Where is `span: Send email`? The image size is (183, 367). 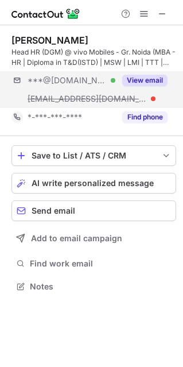
span: Send email is located at coordinates (53, 211).